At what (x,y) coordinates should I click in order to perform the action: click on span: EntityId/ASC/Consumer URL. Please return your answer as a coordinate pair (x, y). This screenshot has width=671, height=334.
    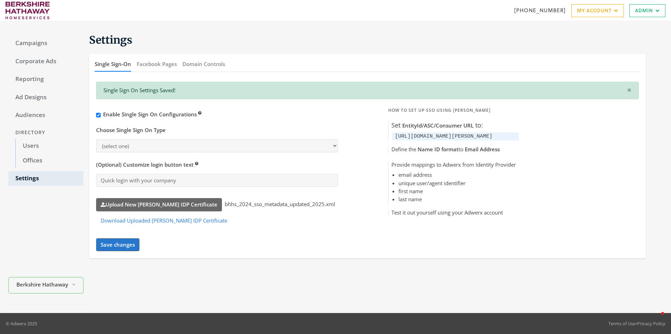
    Looking at the image, I should click on (438, 125).